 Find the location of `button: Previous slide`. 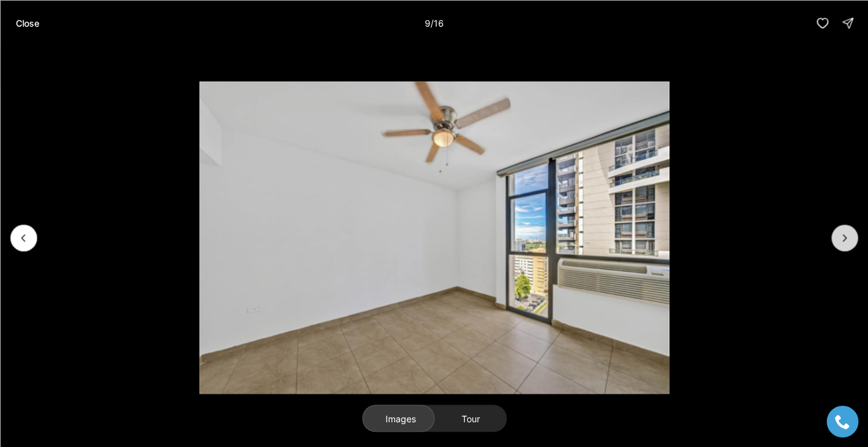

button: Previous slide is located at coordinates (24, 238).